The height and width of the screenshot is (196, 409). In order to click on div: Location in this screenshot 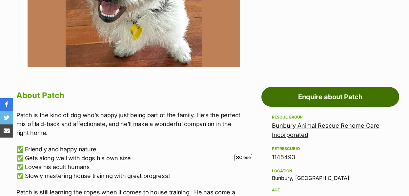, I will do `click(330, 171)`.